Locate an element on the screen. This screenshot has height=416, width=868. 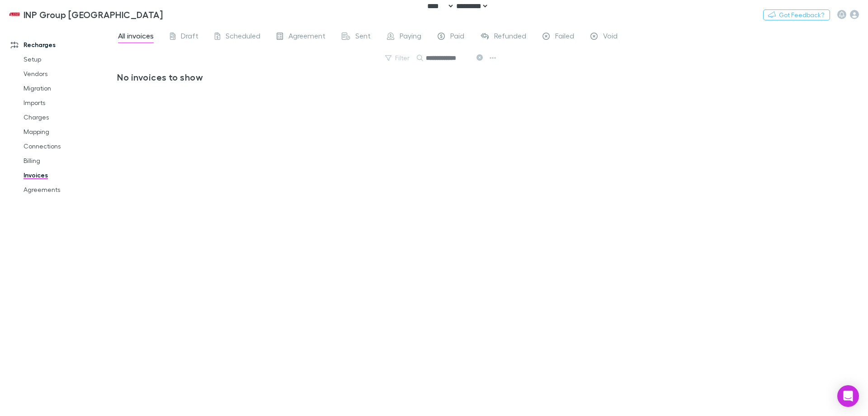
span: All invoices is located at coordinates (136, 37).